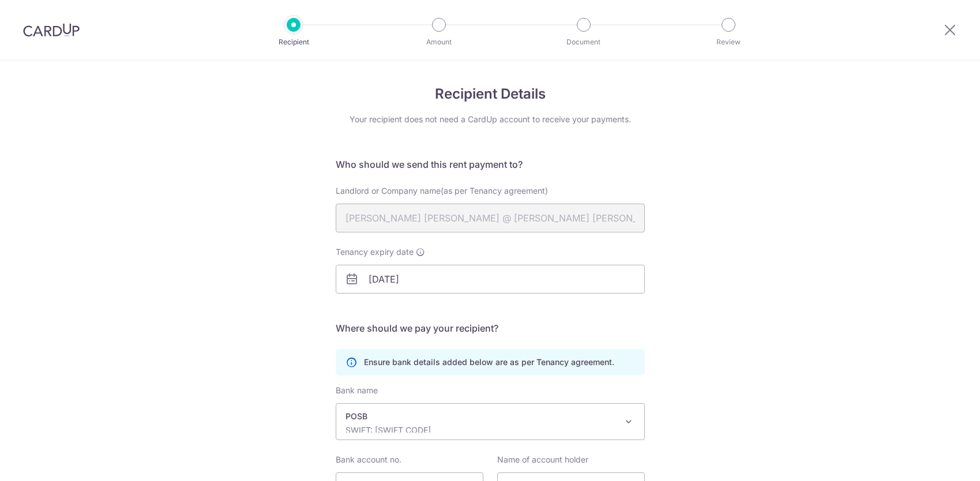 This screenshot has height=481, width=980. What do you see at coordinates (481, 416) in the screenshot?
I see `p: POSB` at bounding box center [481, 416].